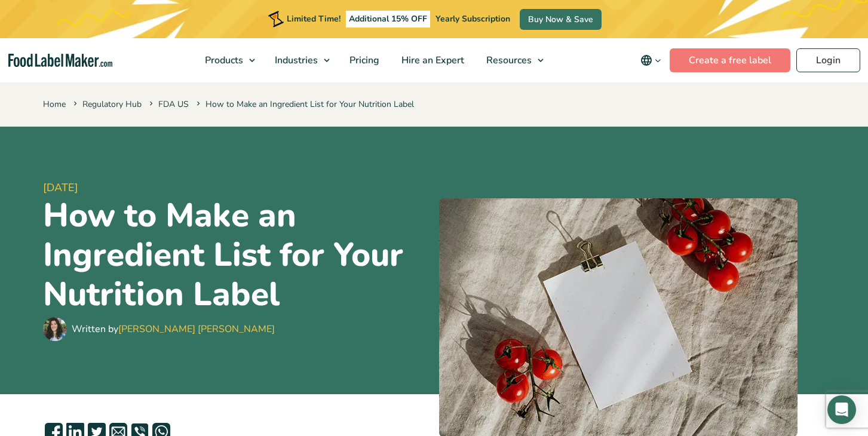 The image size is (868, 436). Describe the element at coordinates (112, 104) in the screenshot. I see `a: Regulatory Hub` at that location.